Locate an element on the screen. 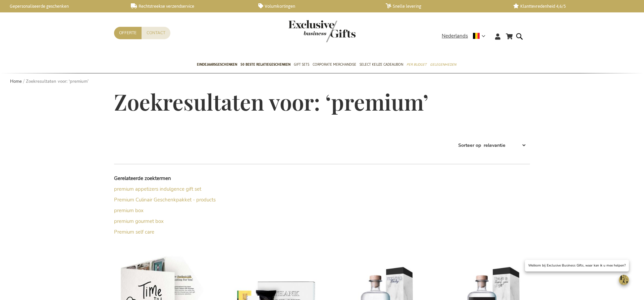  a: Gepersonaliseerde geschenken is located at coordinates (61, 6).